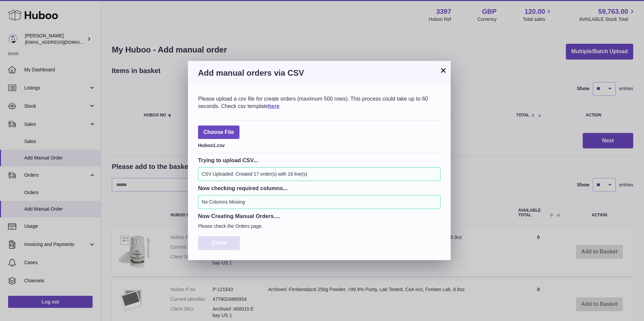 The width and height of the screenshot is (644, 321). I want to click on h3: Now Creating Manual Orders...., so click(319, 216).